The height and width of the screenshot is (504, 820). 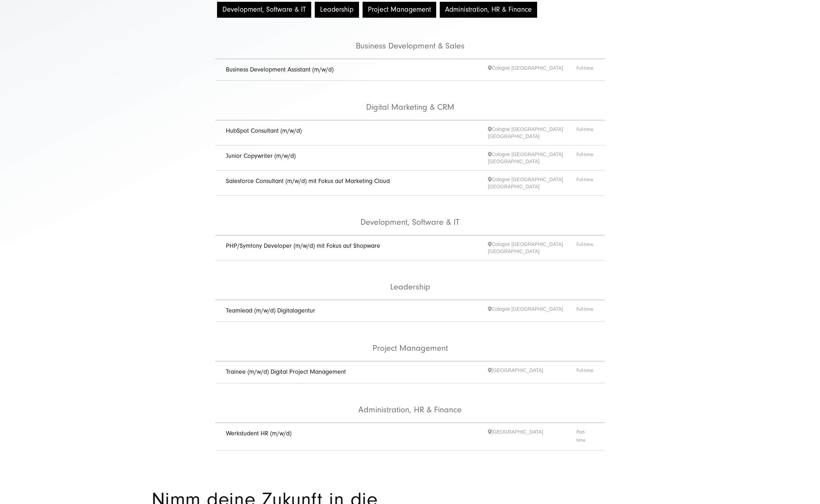 What do you see at coordinates (285, 372) in the screenshot?
I see `a: Trainee (m/w/d) Digital Project Management` at bounding box center [285, 372].